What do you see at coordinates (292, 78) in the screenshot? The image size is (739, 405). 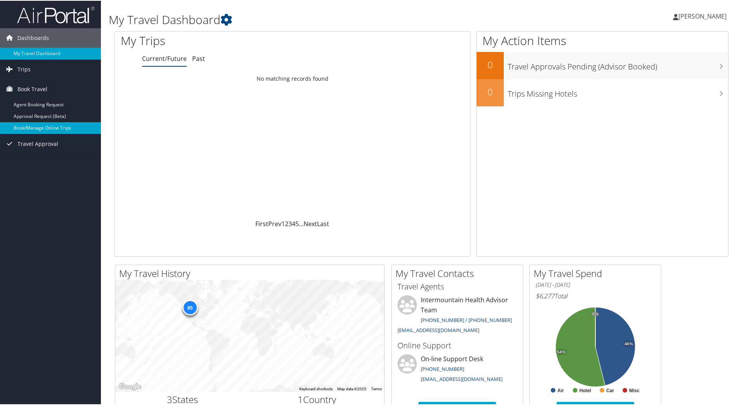 I see `td: No matching records found` at bounding box center [292, 78].